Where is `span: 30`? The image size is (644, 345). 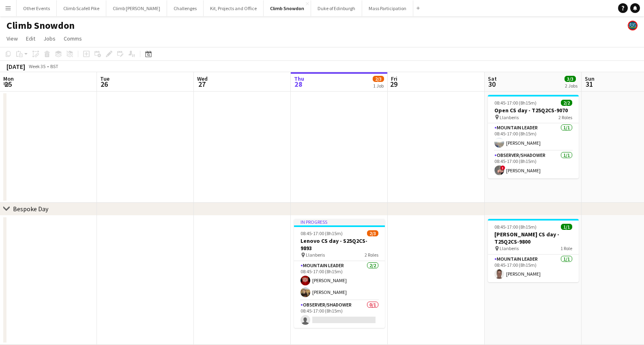 span: 30 is located at coordinates (492, 84).